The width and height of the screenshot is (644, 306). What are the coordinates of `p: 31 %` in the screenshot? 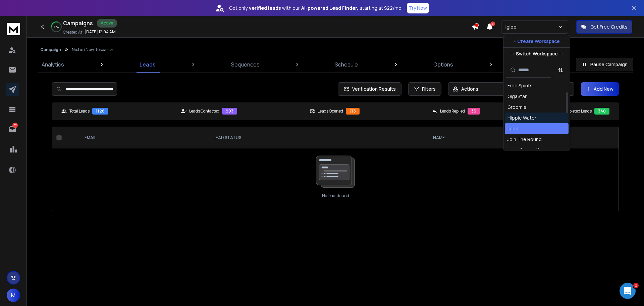 It's located at (56, 27).